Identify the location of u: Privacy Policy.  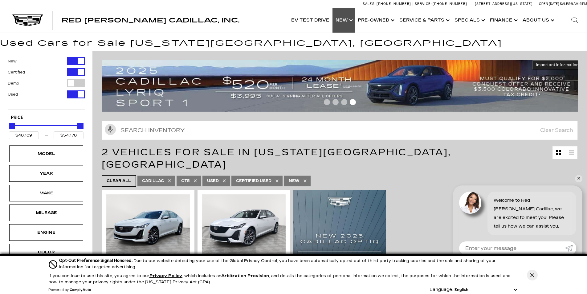
(166, 276).